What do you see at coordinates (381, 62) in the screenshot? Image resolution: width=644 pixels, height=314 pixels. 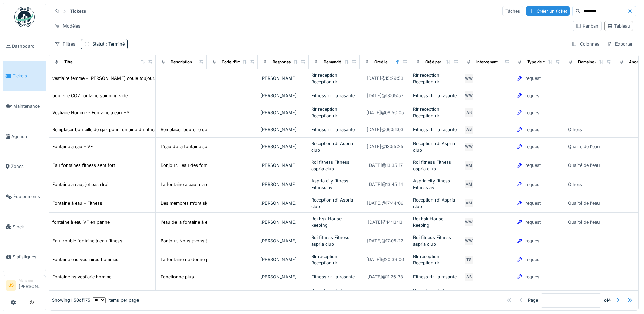 I see `div: Créé le` at bounding box center [381, 62].